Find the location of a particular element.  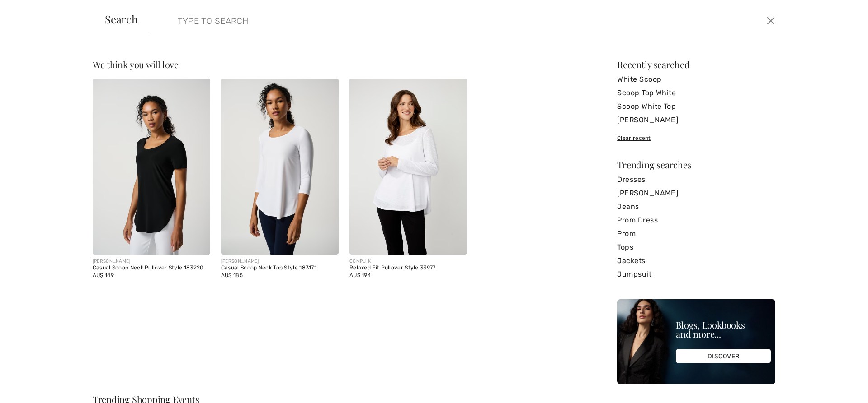

div: DISCOVER is located at coordinates (724, 357).